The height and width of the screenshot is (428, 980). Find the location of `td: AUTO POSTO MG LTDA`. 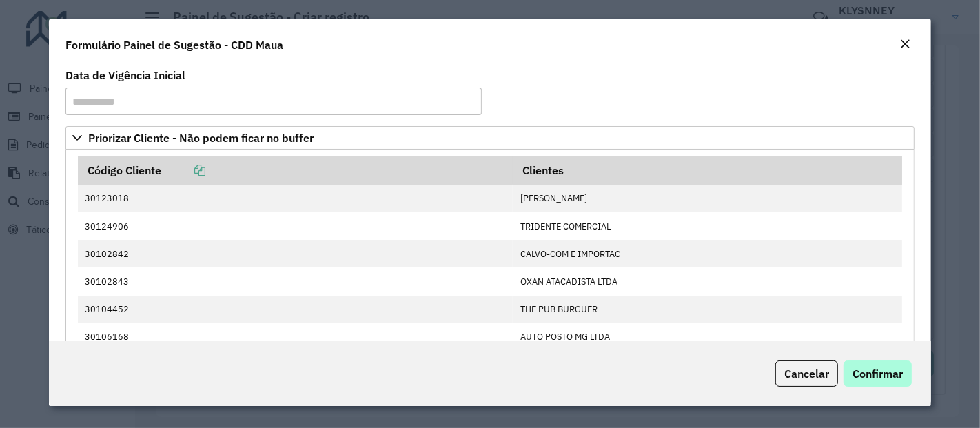

td: AUTO POSTO MG LTDA is located at coordinates (708, 337).